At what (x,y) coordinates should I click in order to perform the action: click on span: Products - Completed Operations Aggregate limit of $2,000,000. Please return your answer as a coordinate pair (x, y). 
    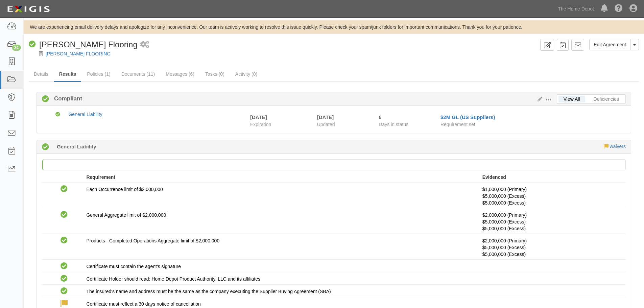
    Looking at the image, I should click on (153, 241).